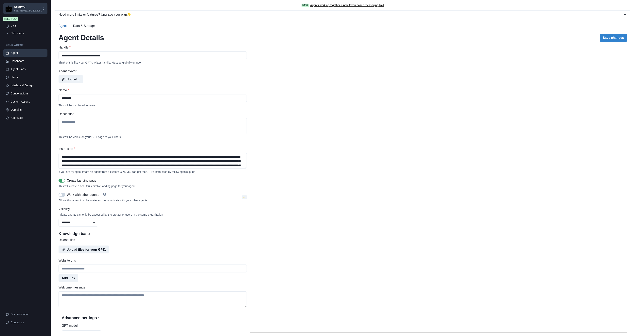 This screenshot has height=336, width=644. What do you see at coordinates (84, 26) in the screenshot?
I see `button: Data & Storage` at bounding box center [84, 26].